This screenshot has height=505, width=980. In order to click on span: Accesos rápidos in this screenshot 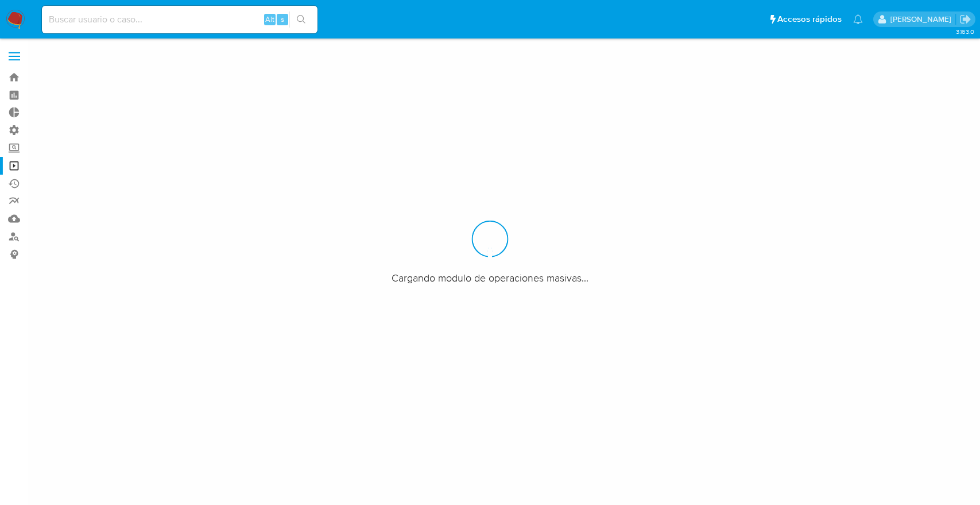, I will do `click(810, 19)`.